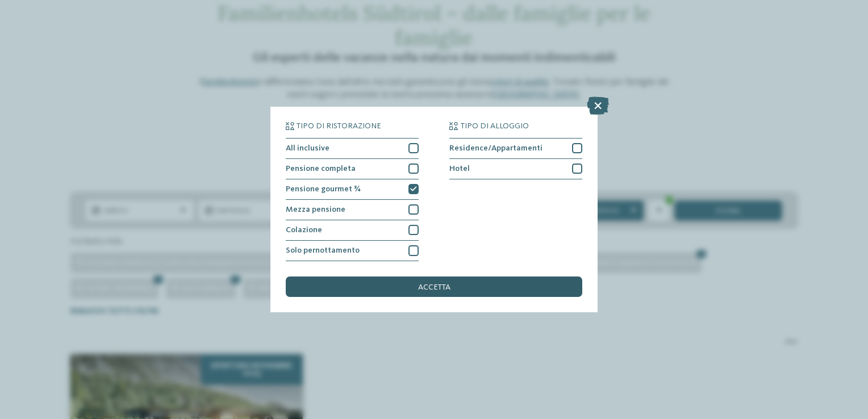 The image size is (868, 419). Describe the element at coordinates (321, 169) in the screenshot. I see `span: Pensione completa` at that location.